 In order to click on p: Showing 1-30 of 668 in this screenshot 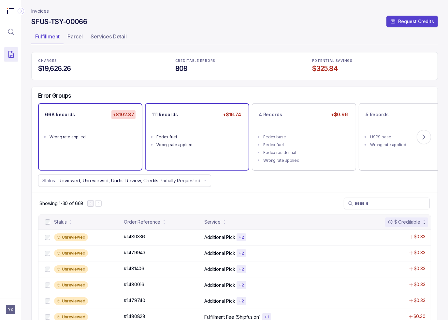, I will do `click(61, 203)`.